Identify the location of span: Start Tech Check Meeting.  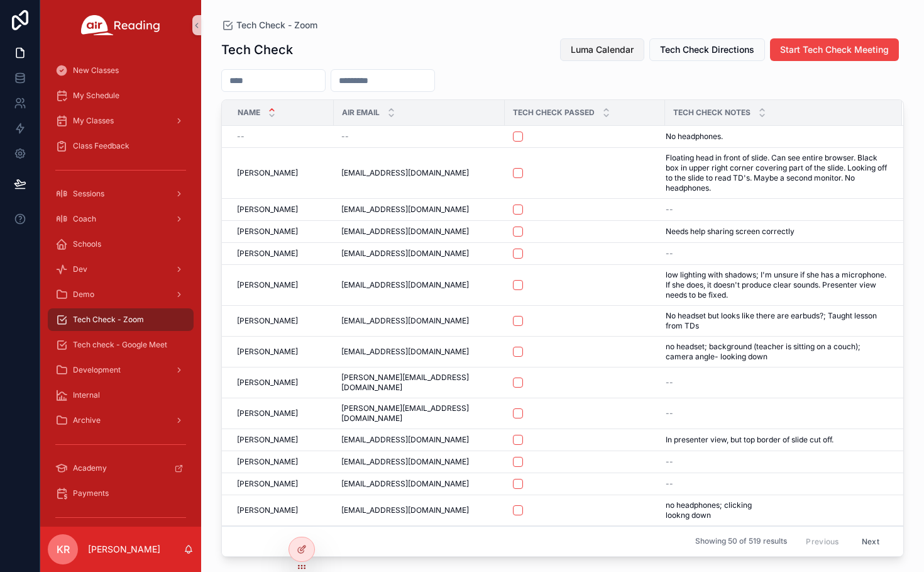
(834, 50).